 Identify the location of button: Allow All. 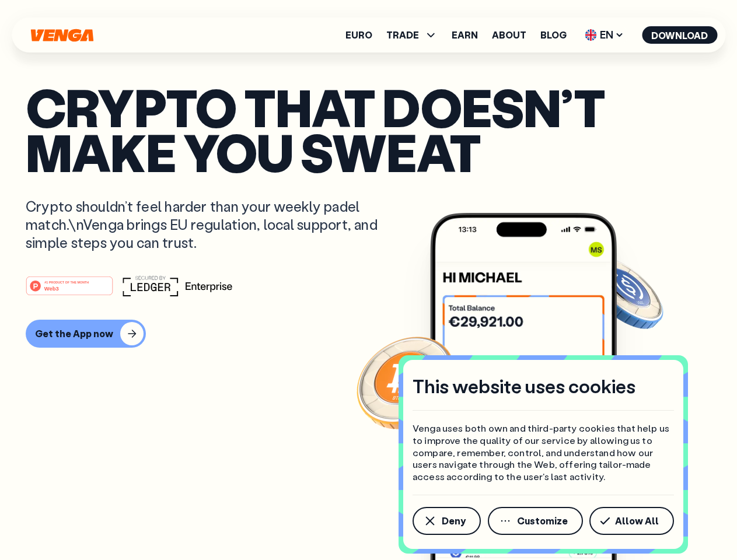
(631, 521).